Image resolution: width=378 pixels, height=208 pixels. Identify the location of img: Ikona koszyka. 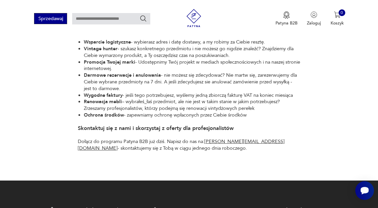
(338, 15).